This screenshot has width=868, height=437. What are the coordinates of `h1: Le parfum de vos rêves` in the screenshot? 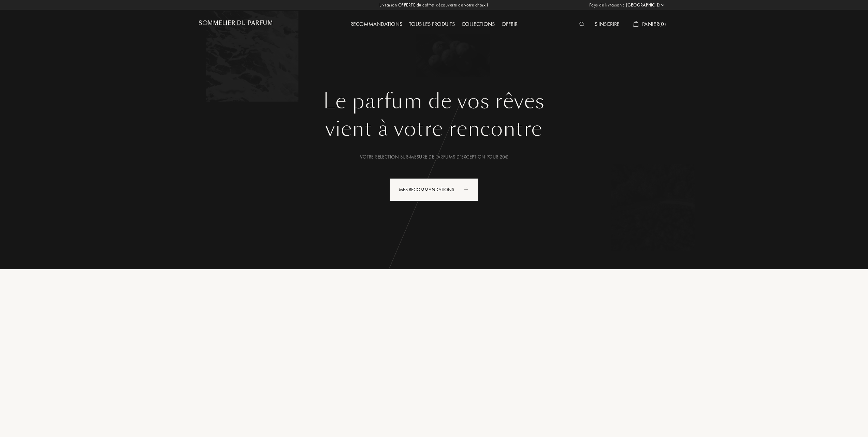 It's located at (434, 102).